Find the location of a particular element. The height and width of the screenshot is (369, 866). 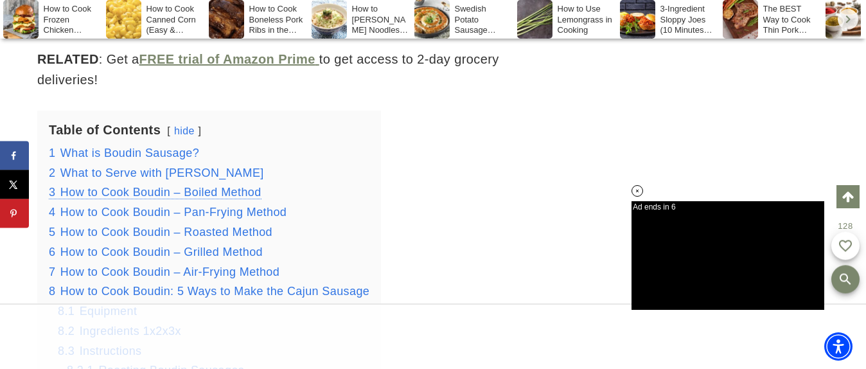

span: 6 is located at coordinates (52, 252).